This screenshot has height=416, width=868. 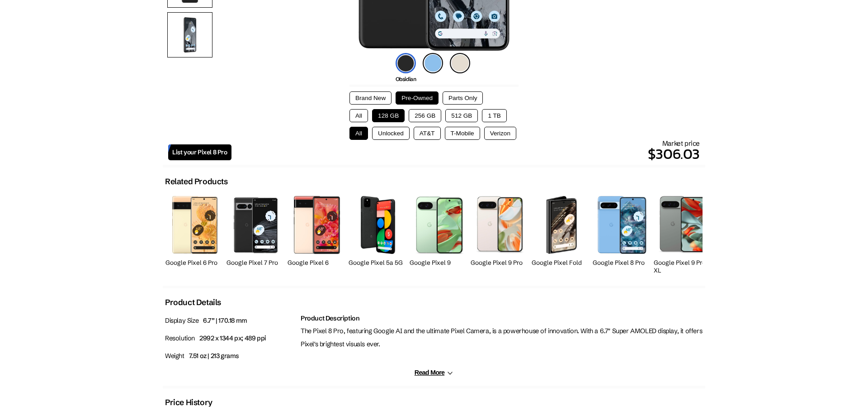 What do you see at coordinates (256, 234) in the screenshot?
I see `a: Google Pixel 7 Pro Google Pixel 7 Pro` at bounding box center [256, 234].